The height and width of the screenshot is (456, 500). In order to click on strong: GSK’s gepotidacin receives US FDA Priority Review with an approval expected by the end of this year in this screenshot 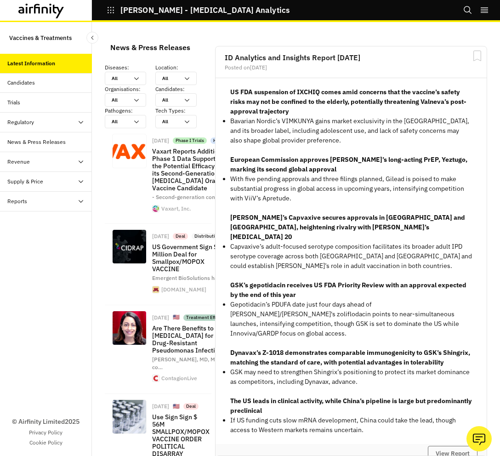, I will do `click(348, 289)`.